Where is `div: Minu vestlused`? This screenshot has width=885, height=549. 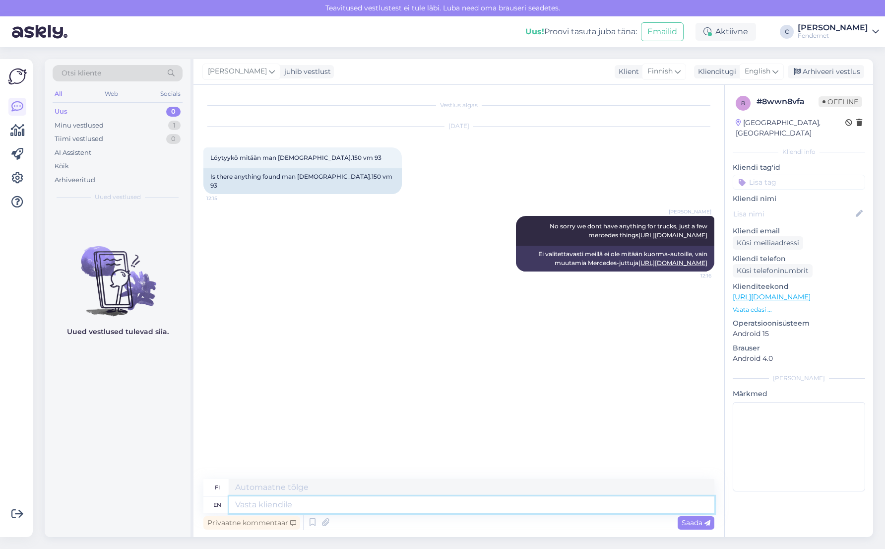
div: Minu vestlused is located at coordinates (79, 126).